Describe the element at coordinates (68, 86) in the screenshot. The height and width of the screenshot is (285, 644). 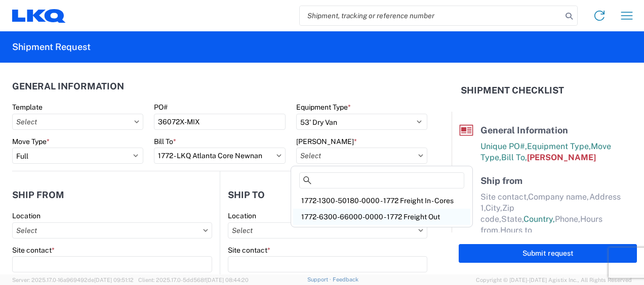
I see `h2: General Information` at that location.